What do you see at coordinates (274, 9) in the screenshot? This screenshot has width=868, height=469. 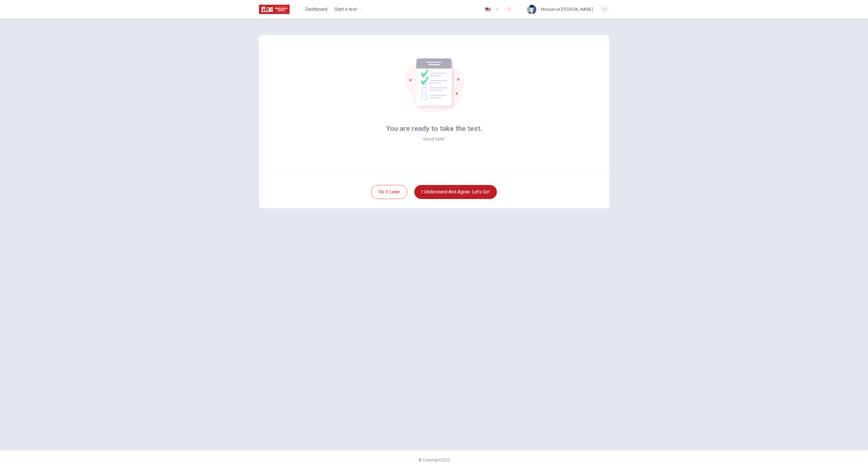 I see `img: ILAC logo` at bounding box center [274, 9].